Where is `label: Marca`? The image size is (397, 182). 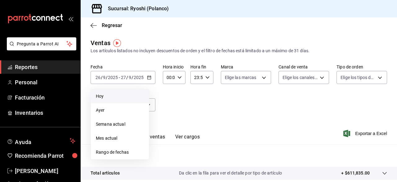 label: Marca is located at coordinates (246, 67).